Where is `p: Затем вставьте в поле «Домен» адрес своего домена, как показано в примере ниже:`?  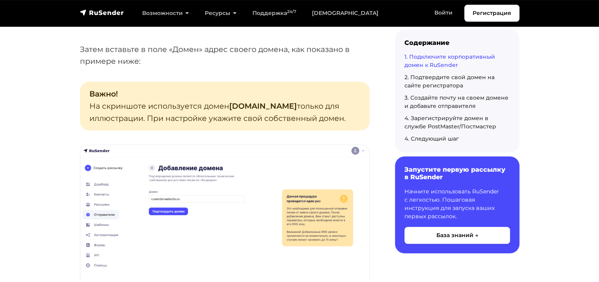
p: Затем вставьте в поле «Домен» адрес своего домена, как показано в примере ниже: is located at coordinates (225, 55).